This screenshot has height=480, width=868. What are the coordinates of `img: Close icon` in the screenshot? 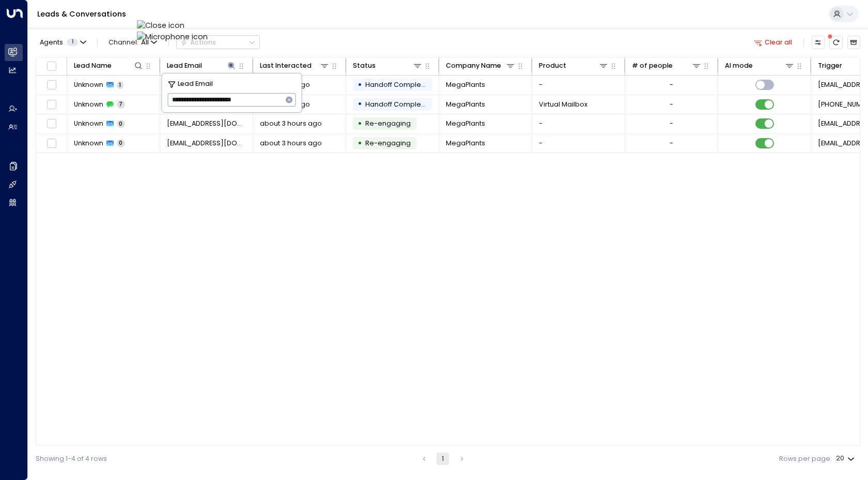 It's located at (172, 26).